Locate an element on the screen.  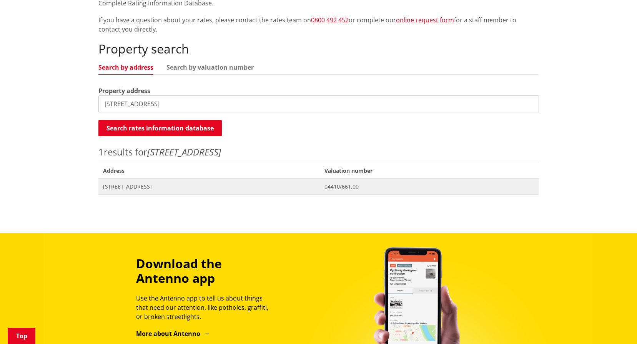
a: Search by address is located at coordinates (126, 67).